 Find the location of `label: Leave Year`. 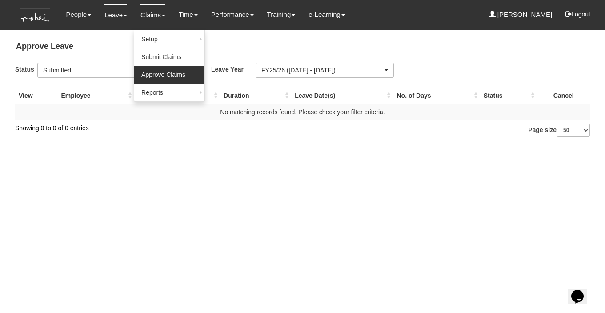

label: Leave Year is located at coordinates (233, 69).